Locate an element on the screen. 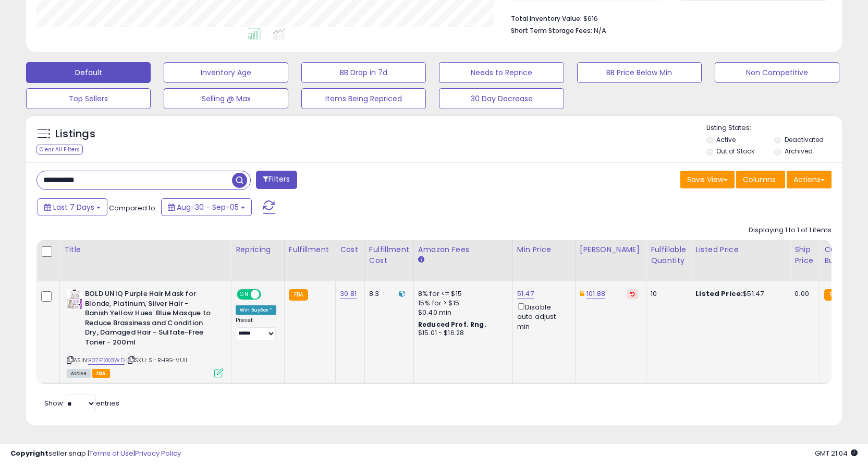  span: | SKU: SI-RHBG-VUII is located at coordinates (156, 361).